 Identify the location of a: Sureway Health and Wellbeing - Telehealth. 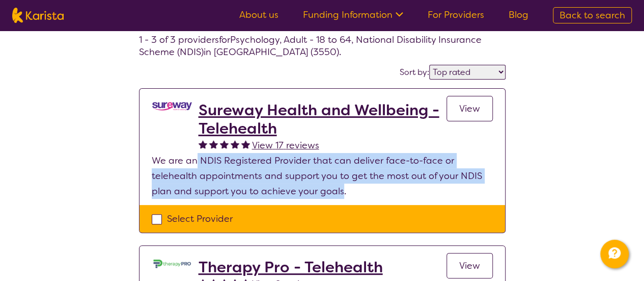
(322, 119).